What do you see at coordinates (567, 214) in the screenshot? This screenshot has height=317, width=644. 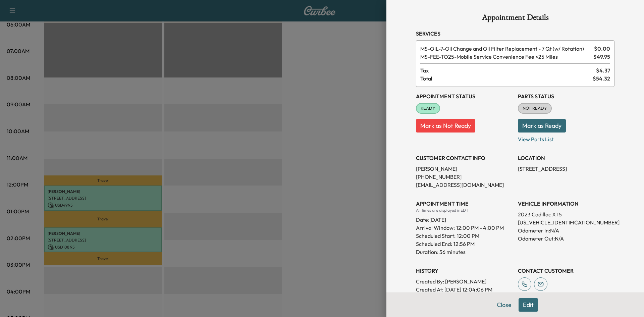 I see `p: 2023 Cadillac XT5` at bounding box center [567, 214].